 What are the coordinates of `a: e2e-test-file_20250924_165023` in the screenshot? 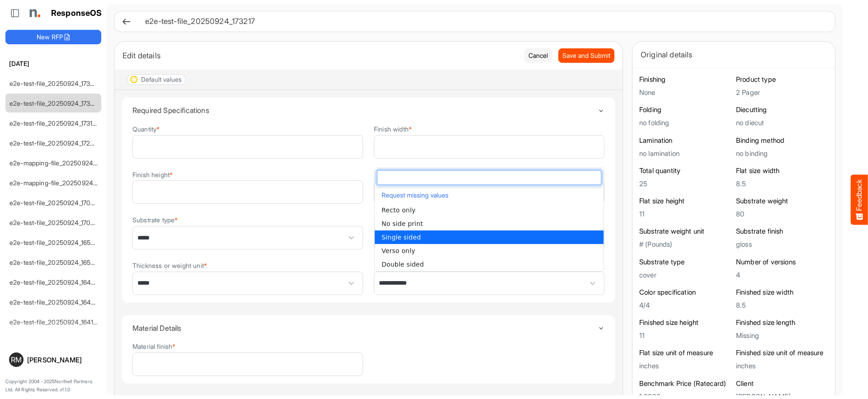 It's located at (56, 262).